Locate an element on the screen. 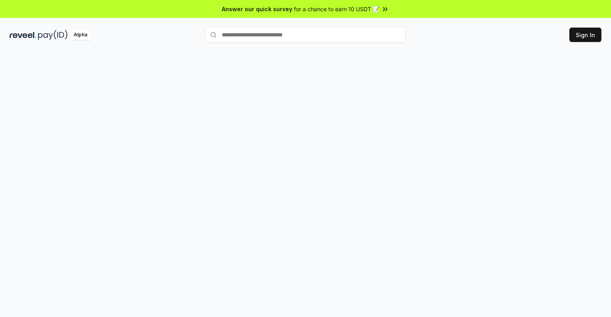 This screenshot has width=611, height=317. button: Sign In is located at coordinates (585, 35).